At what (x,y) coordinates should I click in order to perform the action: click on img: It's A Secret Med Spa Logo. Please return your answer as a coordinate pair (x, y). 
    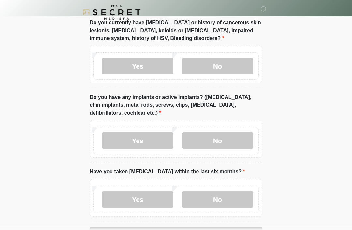
    Looking at the image, I should click on (112, 12).